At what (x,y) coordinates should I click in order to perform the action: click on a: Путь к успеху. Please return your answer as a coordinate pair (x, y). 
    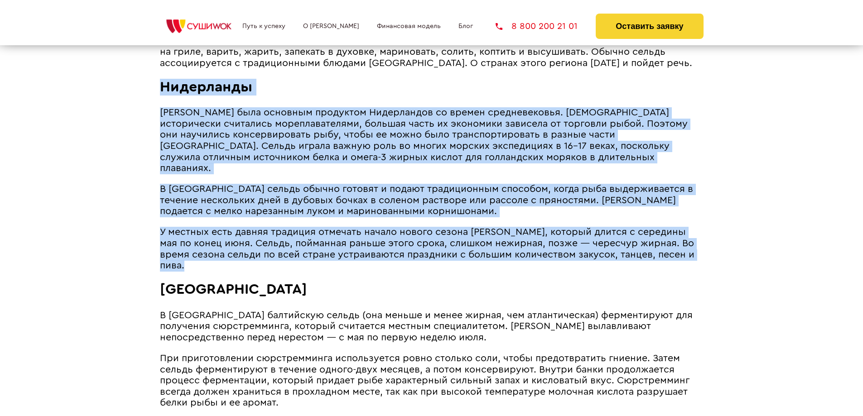
    Looking at the image, I should click on (264, 26).